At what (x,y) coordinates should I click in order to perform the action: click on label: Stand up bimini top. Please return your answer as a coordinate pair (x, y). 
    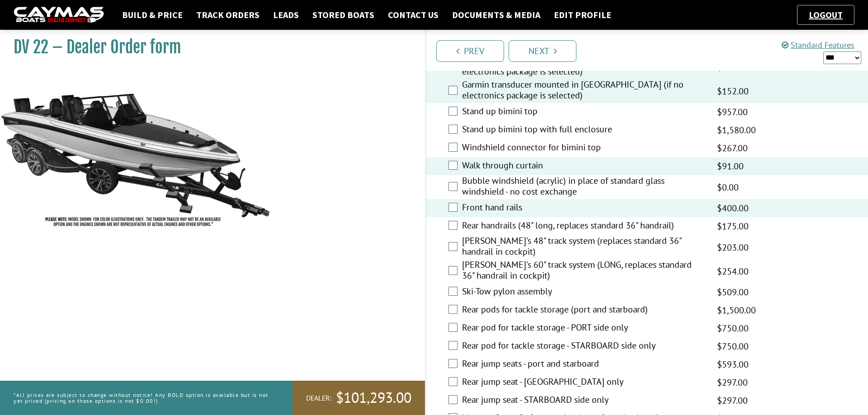
    Looking at the image, I should click on (583, 112).